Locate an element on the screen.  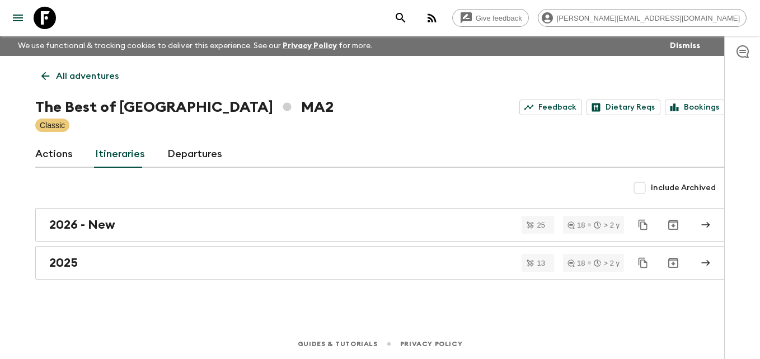
p: All adventures is located at coordinates (87, 76).